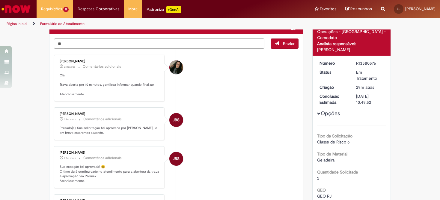  I want to click on time: 30/09/2025 10:42:57, so click(365, 87).